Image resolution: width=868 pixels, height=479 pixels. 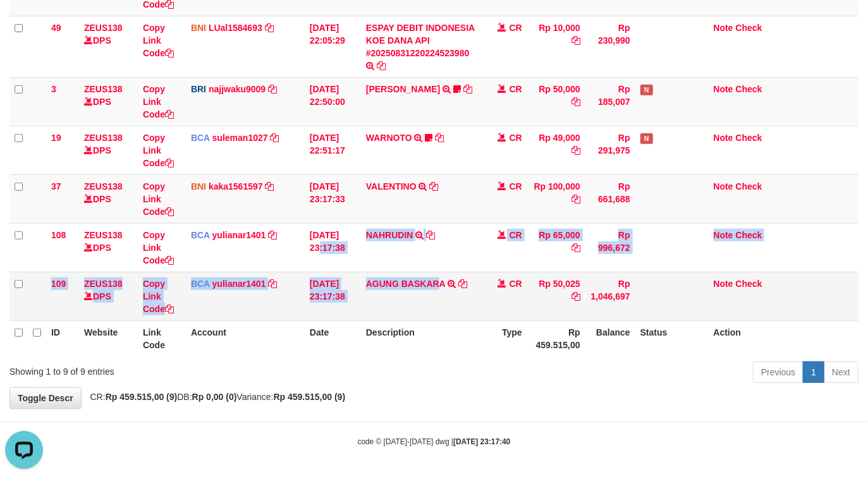 What do you see at coordinates (63, 338) in the screenshot?
I see `th: ID` at bounding box center [63, 338].